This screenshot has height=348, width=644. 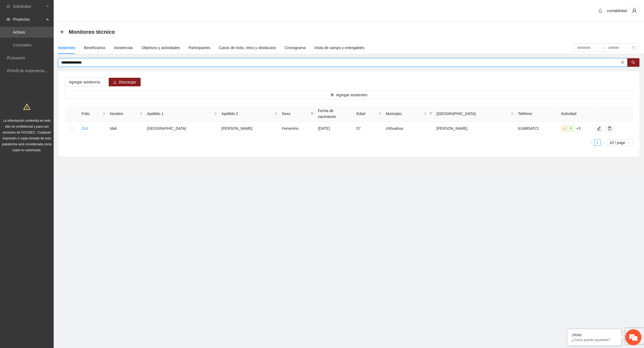 What do you see at coordinates (349, 95) in the screenshot?
I see `button: plusAgregar asistentes` at bounding box center [349, 95].